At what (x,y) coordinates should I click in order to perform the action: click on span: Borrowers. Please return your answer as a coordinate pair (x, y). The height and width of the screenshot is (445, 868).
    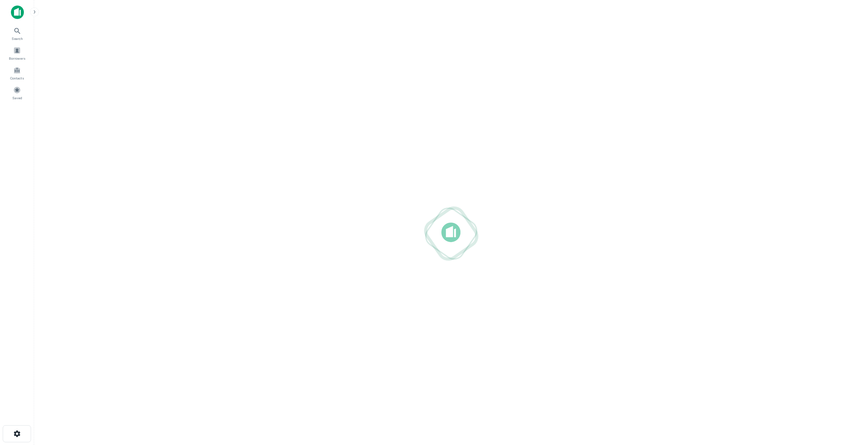
    Looking at the image, I should click on (17, 58).